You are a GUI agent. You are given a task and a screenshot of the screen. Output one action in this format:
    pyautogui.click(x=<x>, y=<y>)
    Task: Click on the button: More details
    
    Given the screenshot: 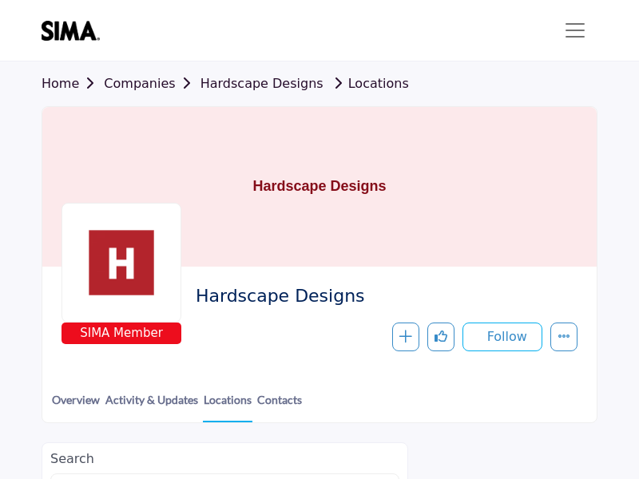 What is the action you would take?
    pyautogui.click(x=564, y=337)
    